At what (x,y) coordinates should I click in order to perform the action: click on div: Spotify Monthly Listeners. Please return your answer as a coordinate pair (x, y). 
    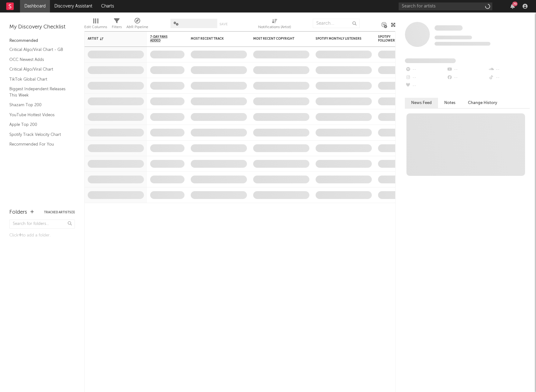
    Looking at the image, I should click on (339, 39).